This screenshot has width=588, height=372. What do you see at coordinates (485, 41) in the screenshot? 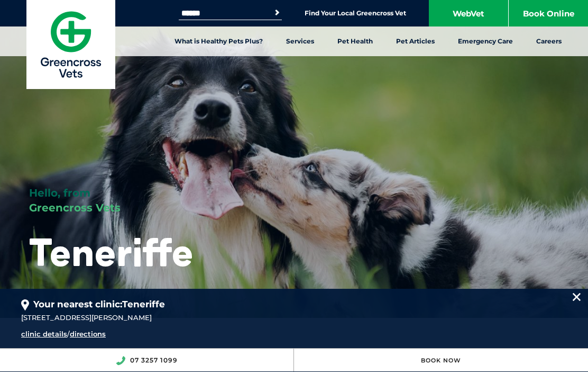
I see `a: Emergency Care` at bounding box center [485, 41].